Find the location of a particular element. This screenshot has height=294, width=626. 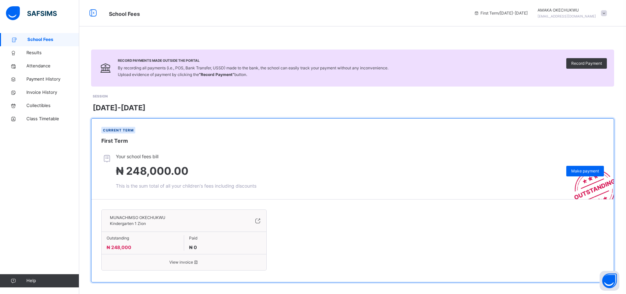

div: AMAKAOKECHUKWU is located at coordinates (572, 13).